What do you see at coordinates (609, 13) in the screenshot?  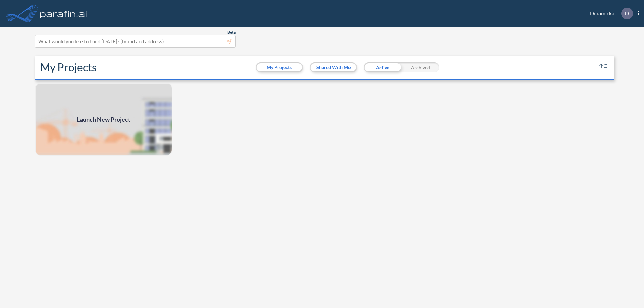 I see `div: Dinamicka` at bounding box center [609, 13].